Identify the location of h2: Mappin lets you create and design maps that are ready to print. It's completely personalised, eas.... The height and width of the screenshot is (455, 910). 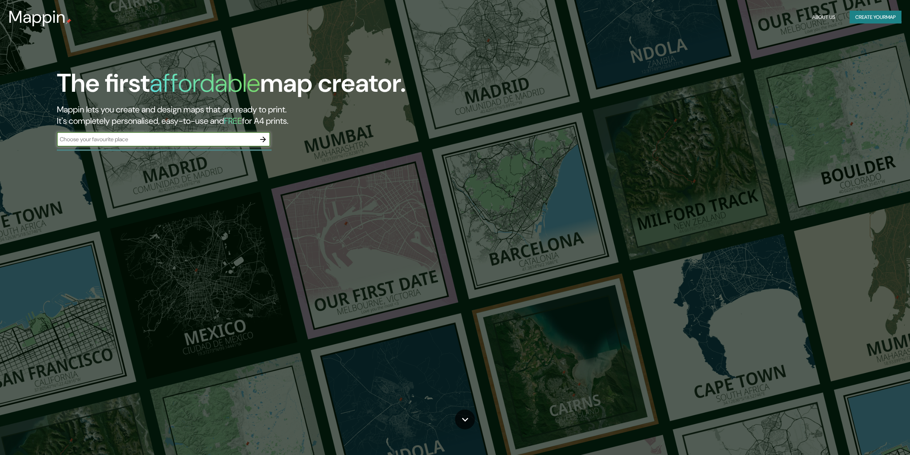
(285, 115).